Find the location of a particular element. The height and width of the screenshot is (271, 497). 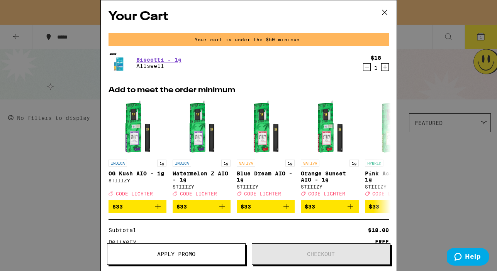

button: Increment is located at coordinates (385, 67).